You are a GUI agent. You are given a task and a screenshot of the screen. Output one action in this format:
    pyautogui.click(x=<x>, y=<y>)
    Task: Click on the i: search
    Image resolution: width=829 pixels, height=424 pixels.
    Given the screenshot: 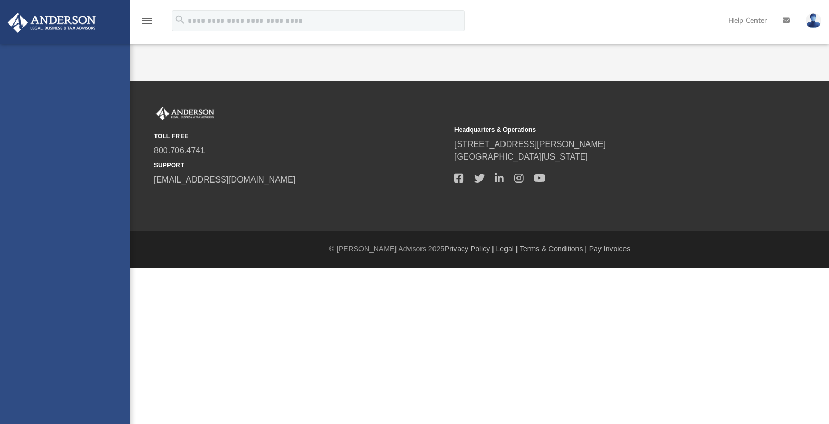 What is the action you would take?
    pyautogui.click(x=180, y=20)
    